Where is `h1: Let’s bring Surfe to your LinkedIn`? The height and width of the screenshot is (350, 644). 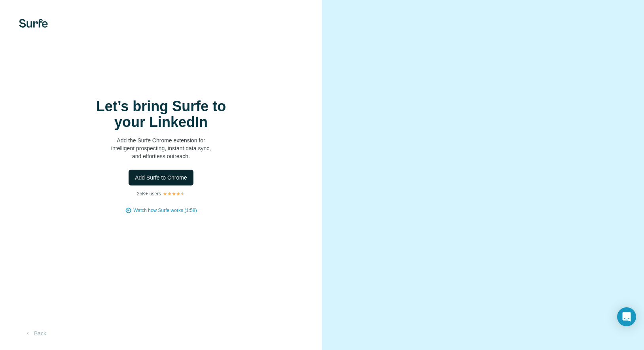
h1: Let’s bring Surfe to your LinkedIn is located at coordinates (161, 114).